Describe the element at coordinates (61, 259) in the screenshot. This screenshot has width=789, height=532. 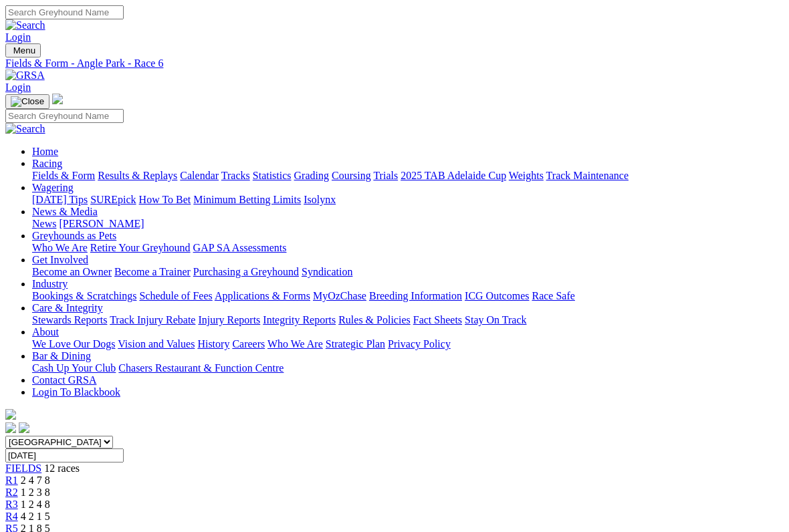
I see `a: Get Involved` at that location.